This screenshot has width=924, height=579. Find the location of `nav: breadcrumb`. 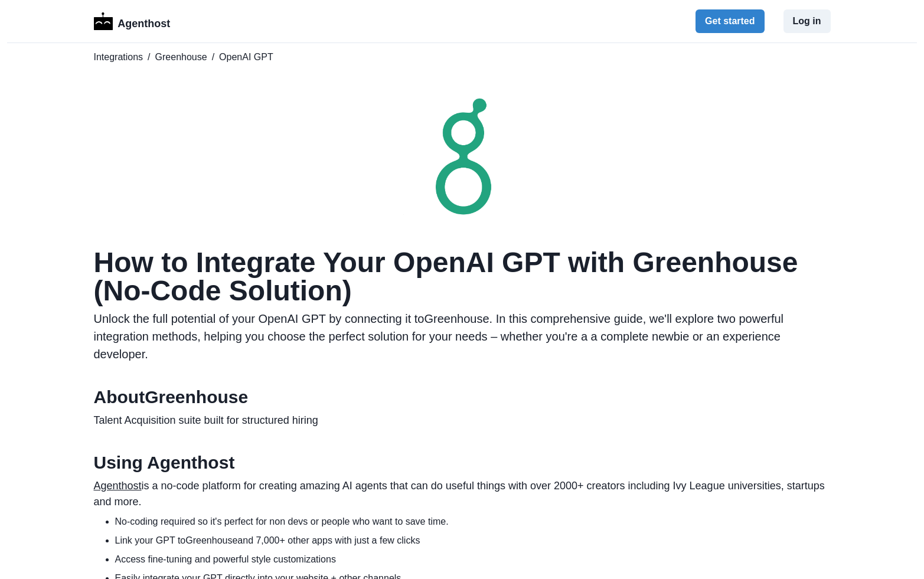

nav: breadcrumb is located at coordinates (462, 58).